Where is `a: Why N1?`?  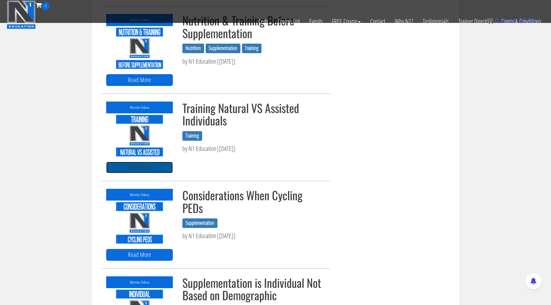
a: Why N1? is located at coordinates (404, 21).